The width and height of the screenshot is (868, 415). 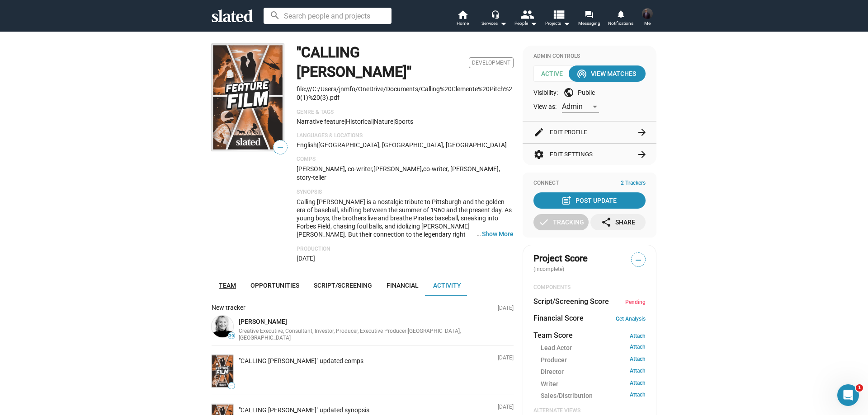 What do you see at coordinates (494, 19) in the screenshot?
I see `button: Services` at bounding box center [494, 19].